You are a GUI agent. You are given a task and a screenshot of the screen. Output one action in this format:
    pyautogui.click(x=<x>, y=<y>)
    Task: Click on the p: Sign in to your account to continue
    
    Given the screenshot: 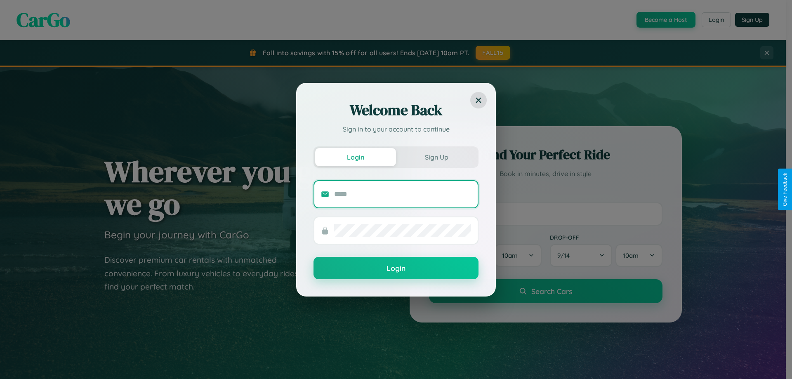 What is the action you would take?
    pyautogui.click(x=396, y=129)
    